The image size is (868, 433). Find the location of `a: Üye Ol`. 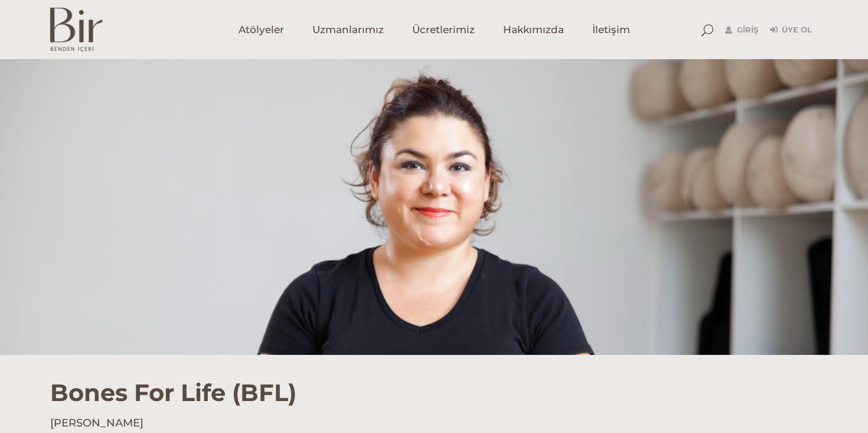

a: Üye Ol is located at coordinates (791, 30).